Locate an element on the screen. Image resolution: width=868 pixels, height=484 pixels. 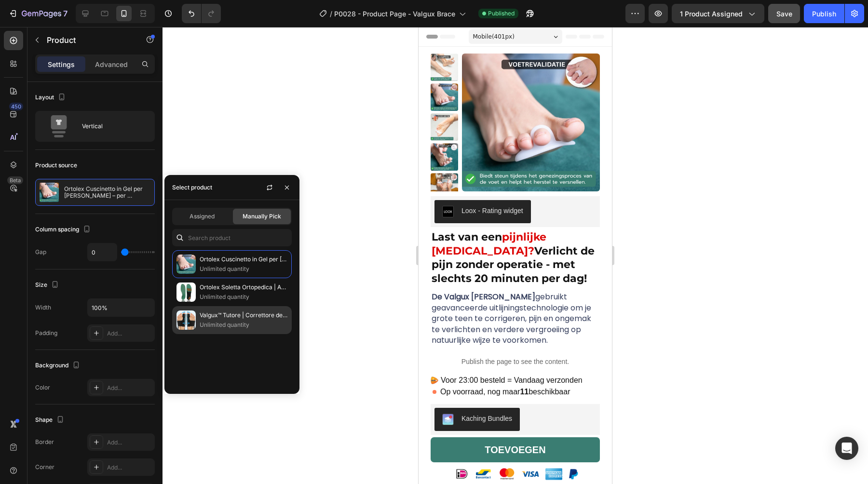
button: Loox - Rating widget is located at coordinates (64, 184).